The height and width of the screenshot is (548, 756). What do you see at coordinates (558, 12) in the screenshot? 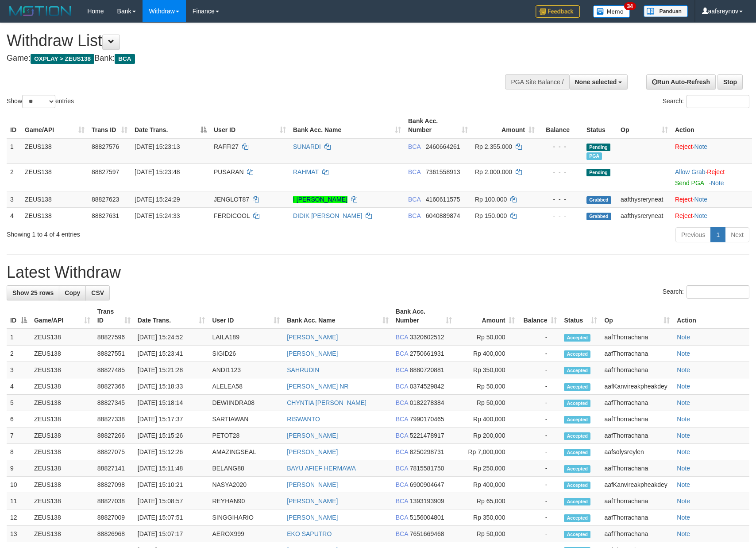
I see `img: Feedback.jpg` at bounding box center [558, 12].